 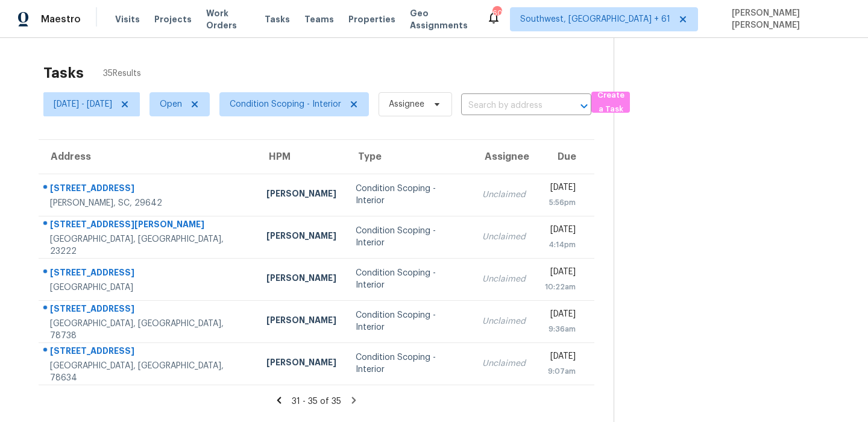 What do you see at coordinates (317, 402) in the screenshot?
I see `span: 31 - 35 of 35` at bounding box center [317, 402].